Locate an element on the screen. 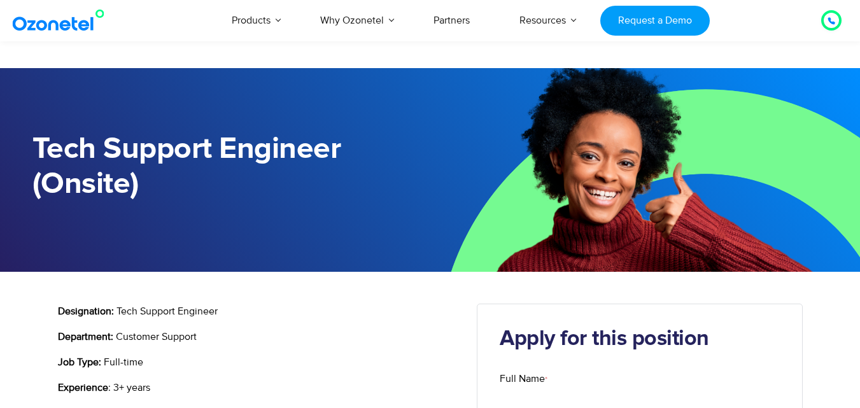  b: Designation: is located at coordinates (86, 311).